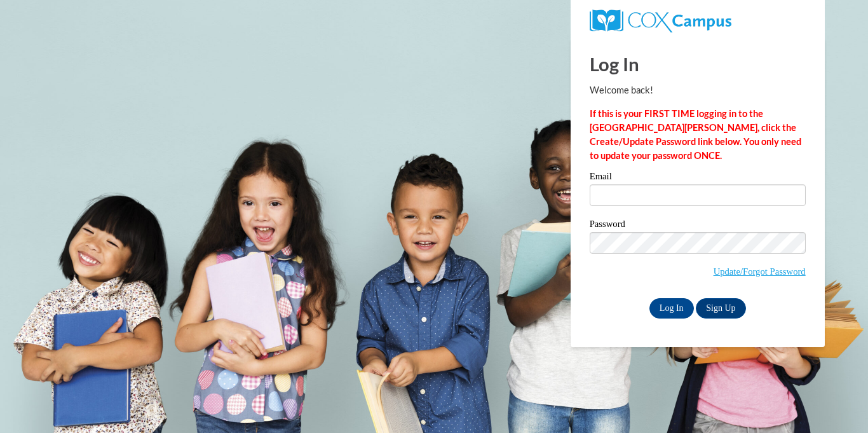 The height and width of the screenshot is (433, 868). I want to click on label: Email, so click(698, 178).